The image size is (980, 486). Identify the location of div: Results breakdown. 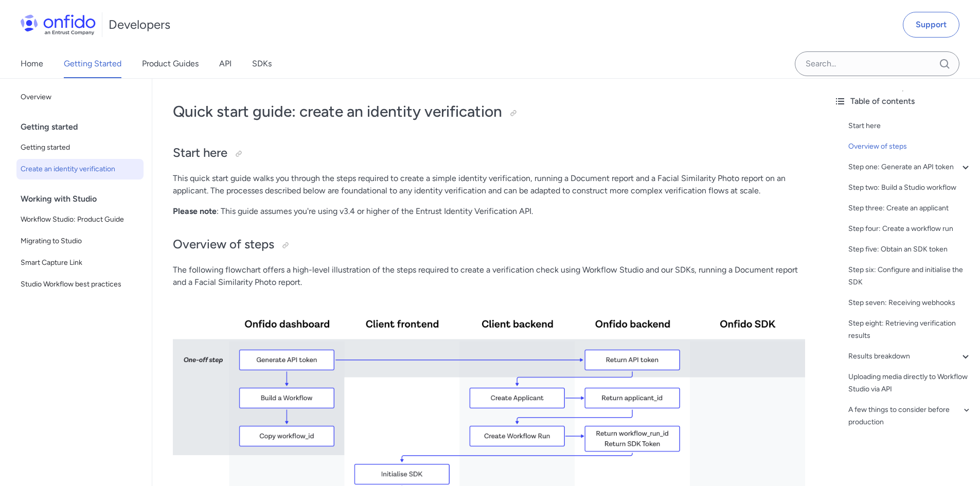
(910, 357).